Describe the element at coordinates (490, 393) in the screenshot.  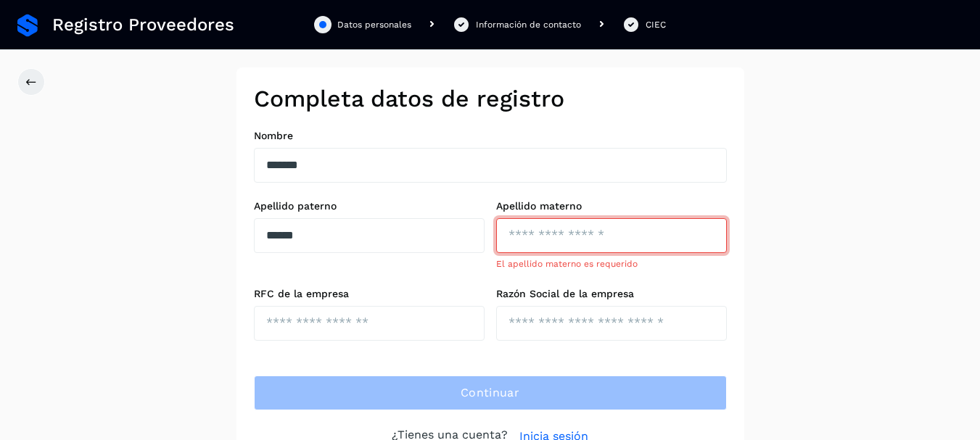
I see `button: Continuar` at that location.